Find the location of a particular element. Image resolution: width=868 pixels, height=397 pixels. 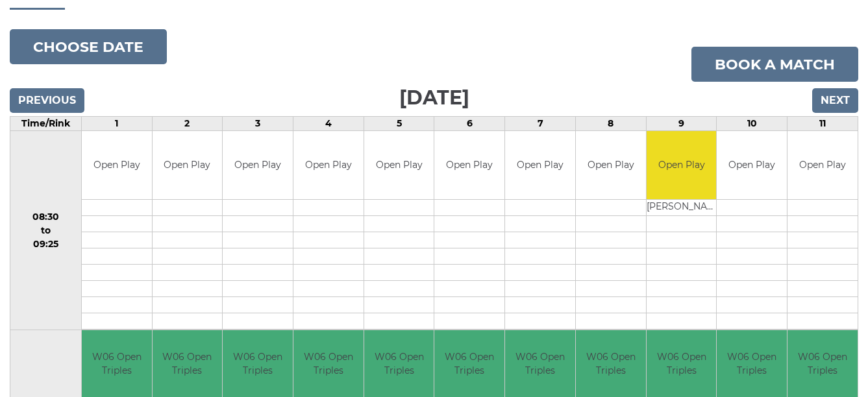

td: 08:30 to 09:25 is located at coordinates (46, 231).